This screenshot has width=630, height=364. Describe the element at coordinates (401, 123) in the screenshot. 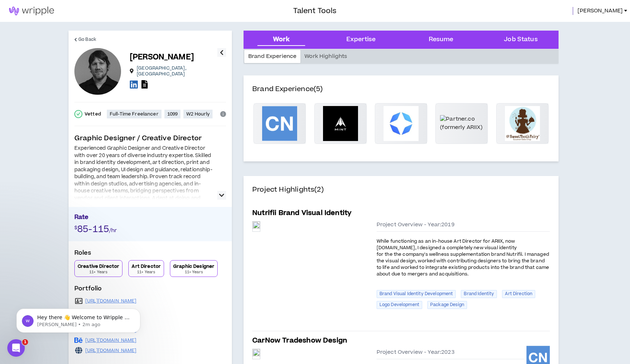

I see `img: FranklinCovey` at that location.